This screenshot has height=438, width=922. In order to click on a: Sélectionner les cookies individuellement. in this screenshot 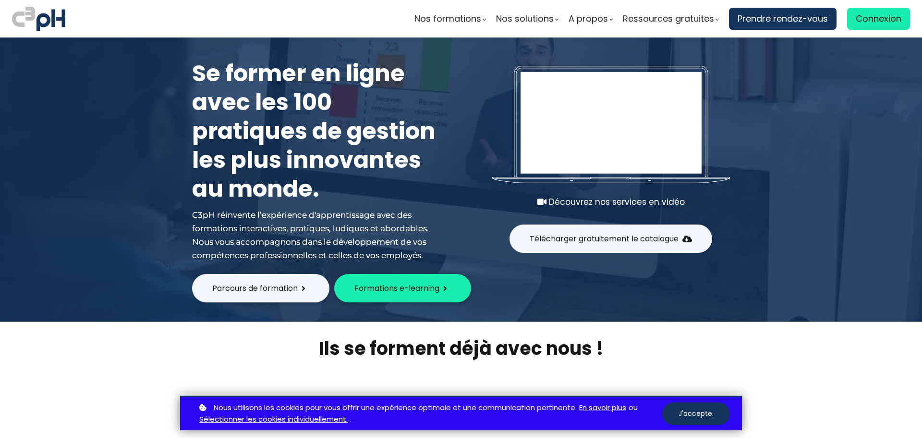, I will do `click(273, 419)`.